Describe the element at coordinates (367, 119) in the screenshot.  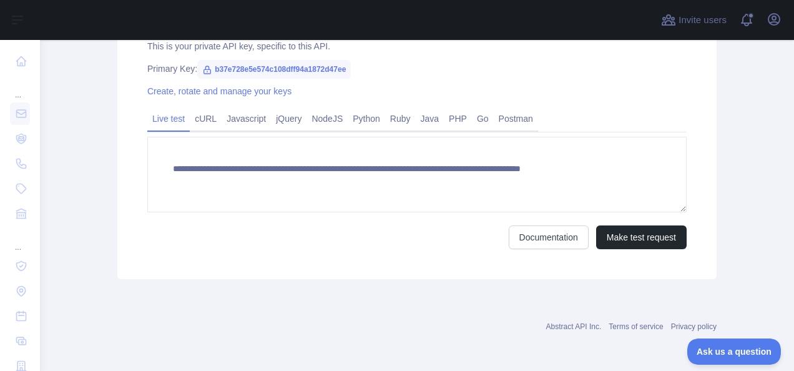
I see `a: Python` at that location.